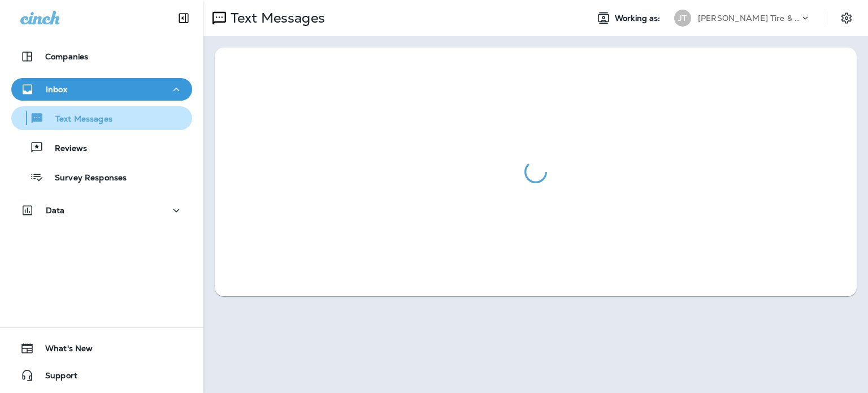 Image resolution: width=868 pixels, height=393 pixels. I want to click on p: Survey Responses, so click(84, 178).